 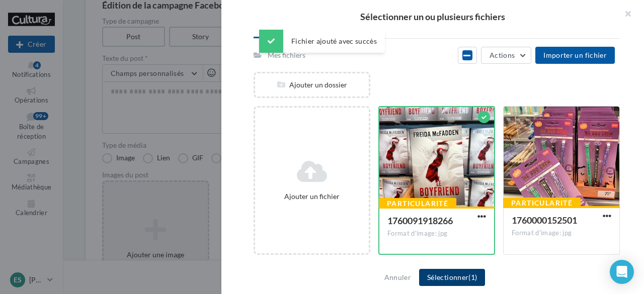 I want to click on span: Importer un fichier, so click(x=575, y=55).